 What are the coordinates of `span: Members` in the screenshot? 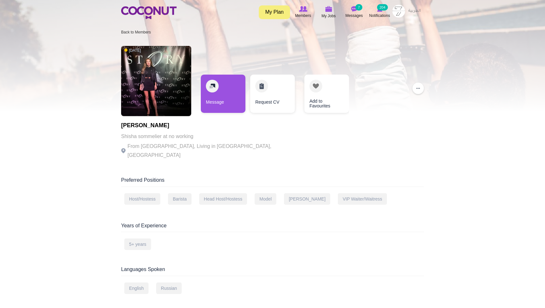 It's located at (303, 16).